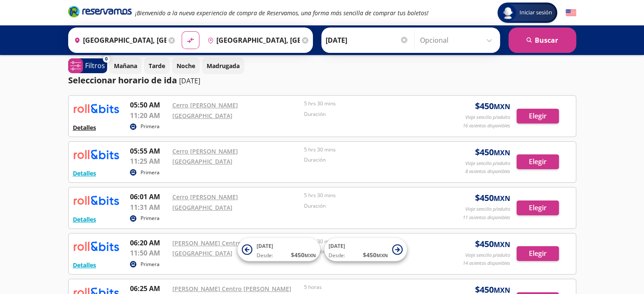 Image resolution: width=644 pixels, height=294 pixels. Describe the element at coordinates (122, 80) in the screenshot. I see `p: Seleccionar horario de ida` at that location.